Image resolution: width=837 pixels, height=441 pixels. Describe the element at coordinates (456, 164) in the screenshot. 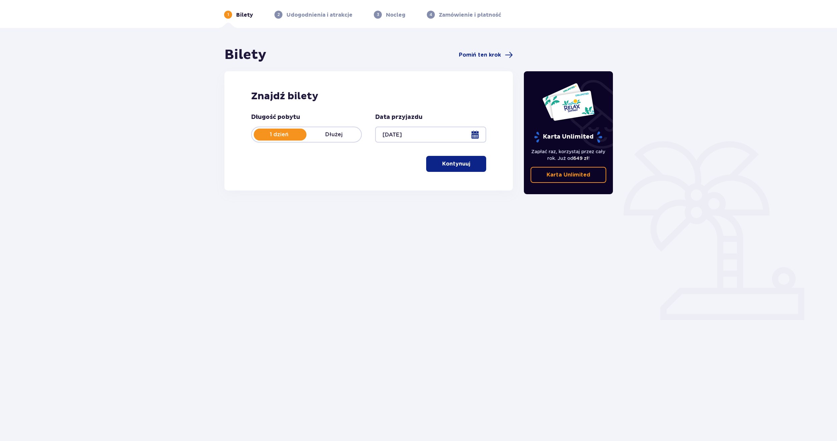

I see `button: Kontynuuj` at that location.